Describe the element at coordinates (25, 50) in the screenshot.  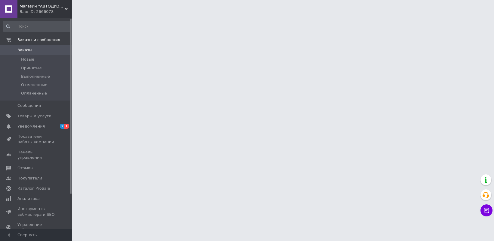
I see `span: Заказы` at that location.